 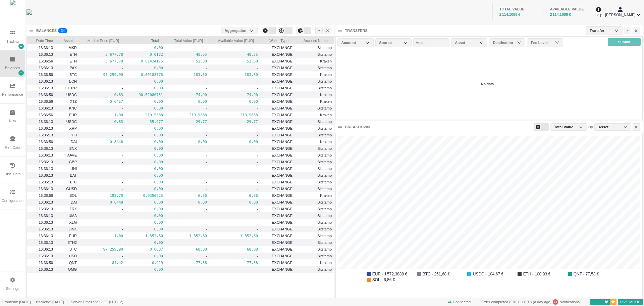 What do you see at coordinates (567, 127) in the screenshot?
I see `div: Total Value` at bounding box center [567, 127].